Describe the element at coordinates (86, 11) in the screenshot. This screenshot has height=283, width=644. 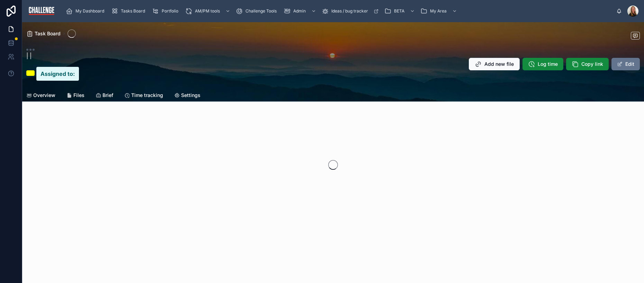
I see `a: My Dashboard` at that location.